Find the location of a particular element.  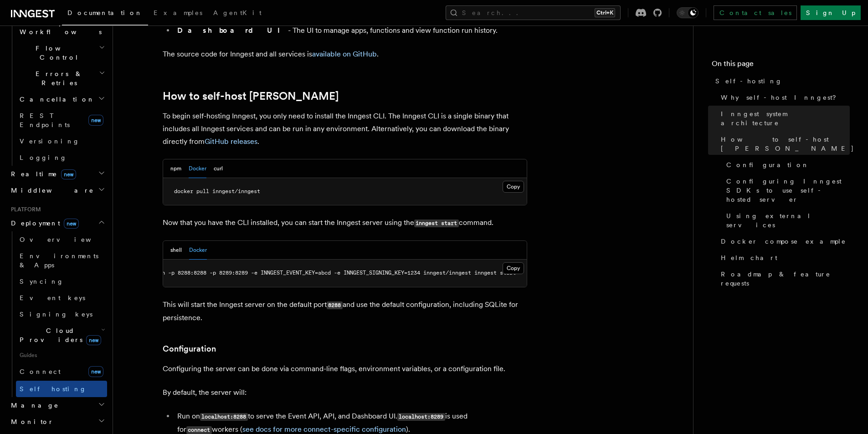

span: Guides is located at coordinates (62, 355).